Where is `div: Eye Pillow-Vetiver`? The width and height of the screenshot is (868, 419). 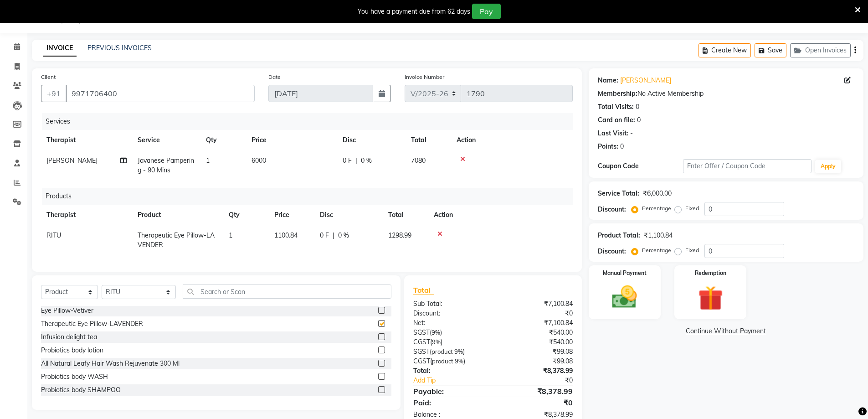 div: Eye Pillow-Vetiver is located at coordinates (67, 310).